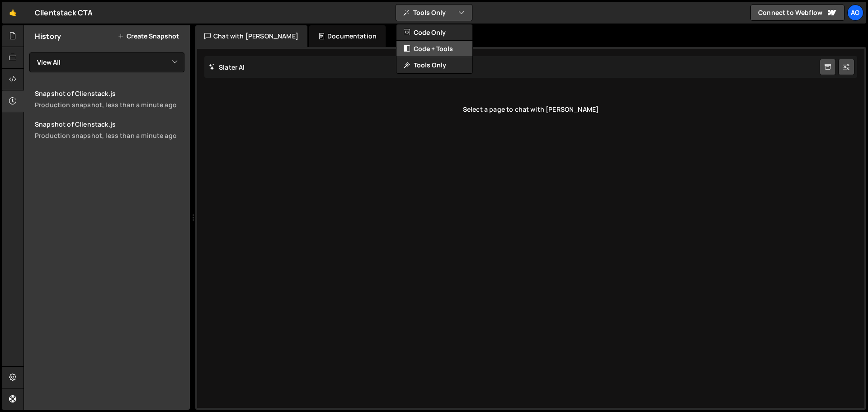 This screenshot has height=412, width=868. What do you see at coordinates (48, 36) in the screenshot?
I see `h2: History` at bounding box center [48, 36].